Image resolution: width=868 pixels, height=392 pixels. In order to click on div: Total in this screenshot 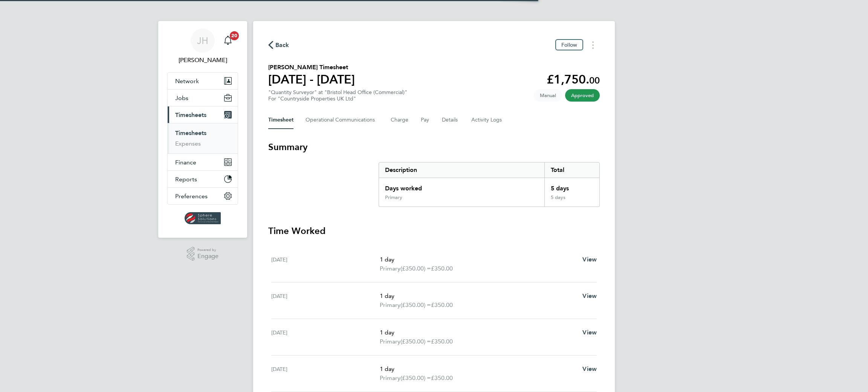, I will do `click(572, 170)`.